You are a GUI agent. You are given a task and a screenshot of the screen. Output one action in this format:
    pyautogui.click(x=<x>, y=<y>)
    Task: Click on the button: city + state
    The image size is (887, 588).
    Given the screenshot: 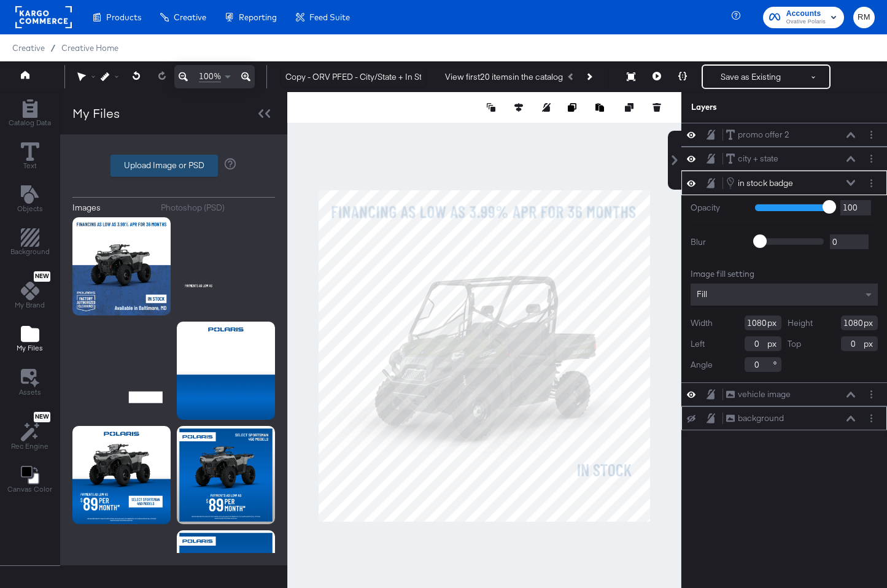 What is the action you would take?
    pyautogui.click(x=752, y=159)
    